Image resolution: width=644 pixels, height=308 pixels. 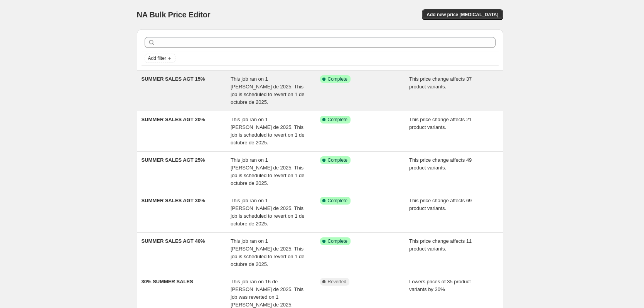 I want to click on span: Reverted, so click(x=337, y=282).